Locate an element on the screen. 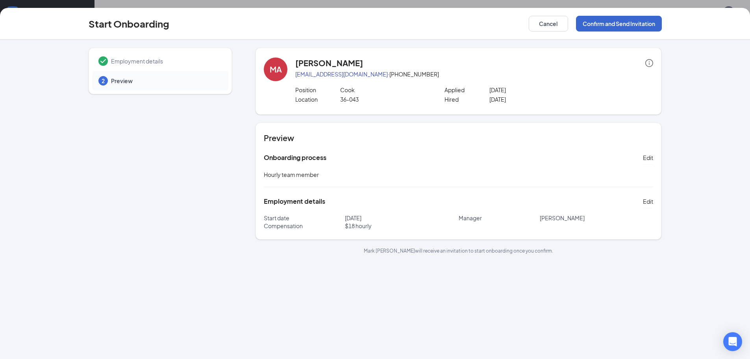 This screenshot has height=359, width=750. h5: Employment details is located at coordinates (294, 201).